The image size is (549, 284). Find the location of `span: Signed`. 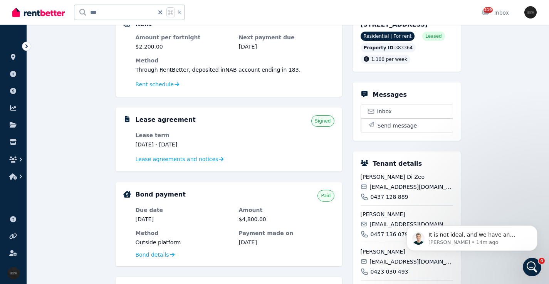

span: Signed is located at coordinates (322, 121).